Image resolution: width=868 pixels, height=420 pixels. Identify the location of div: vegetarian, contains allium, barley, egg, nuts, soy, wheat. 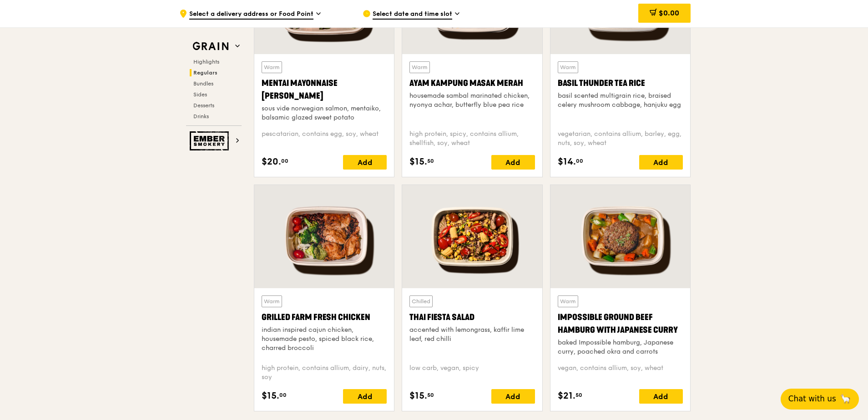
(620, 138).